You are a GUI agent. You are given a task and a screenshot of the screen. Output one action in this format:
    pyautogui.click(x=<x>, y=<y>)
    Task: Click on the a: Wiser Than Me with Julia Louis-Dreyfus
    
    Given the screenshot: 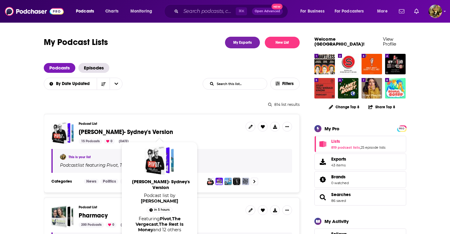 What is the action you would take?
    pyautogui.click(x=372, y=88)
    